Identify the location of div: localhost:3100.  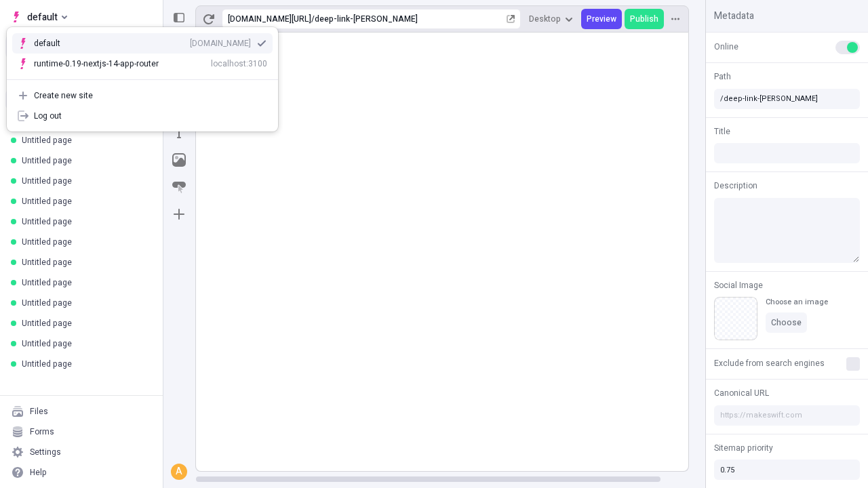
(239, 64).